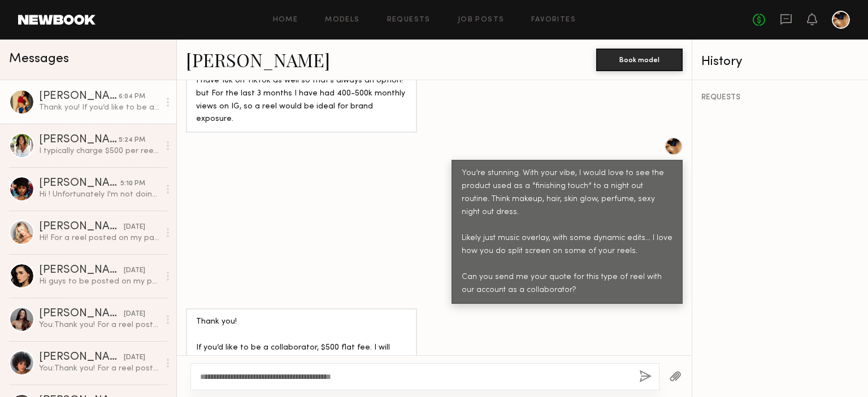  I want to click on a: Models, so click(342, 20).